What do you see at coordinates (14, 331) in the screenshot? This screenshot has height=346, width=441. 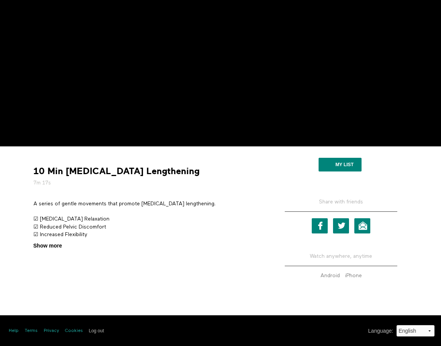 I see `a: Help` at bounding box center [14, 331].